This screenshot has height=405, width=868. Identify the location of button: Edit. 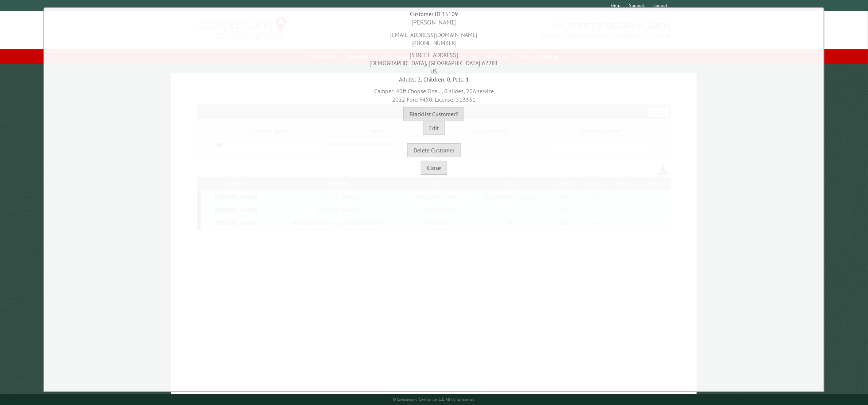
(434, 128).